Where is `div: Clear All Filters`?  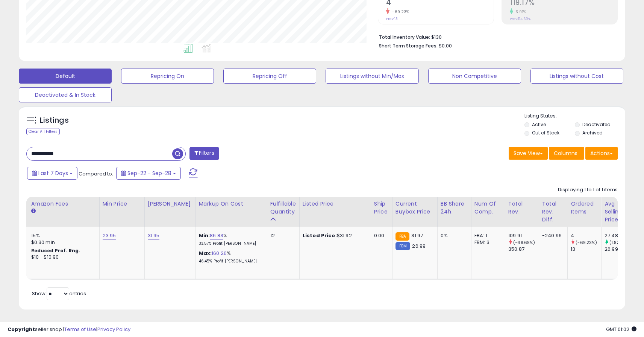 div: Clear All Filters is located at coordinates (43, 131).